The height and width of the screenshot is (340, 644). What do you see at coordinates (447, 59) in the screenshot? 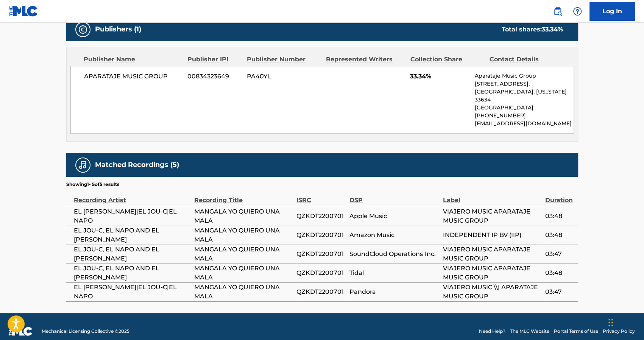
I see `div: Collection Share` at bounding box center [447, 59].